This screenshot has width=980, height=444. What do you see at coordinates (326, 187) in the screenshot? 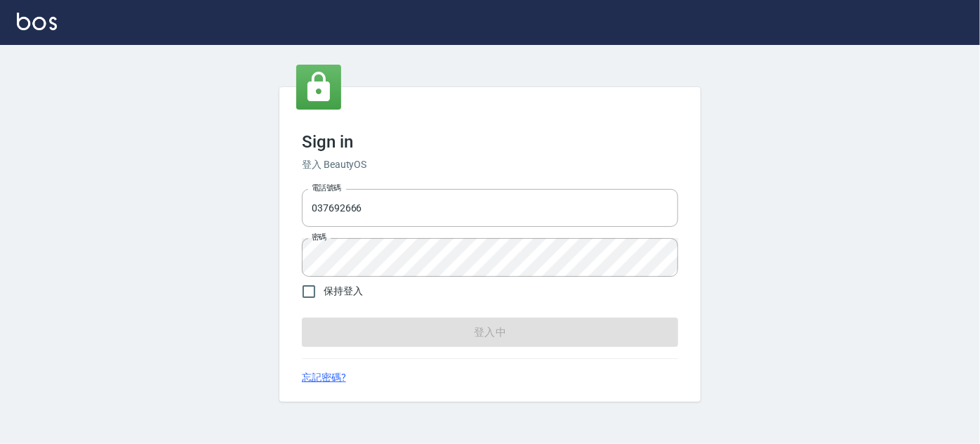
I see `label: 電話號碼` at bounding box center [326, 187].